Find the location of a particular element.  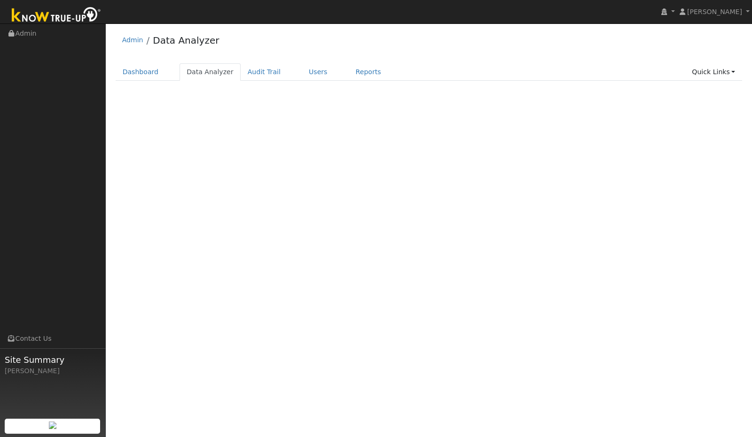

a: Quick Links is located at coordinates (713, 72).